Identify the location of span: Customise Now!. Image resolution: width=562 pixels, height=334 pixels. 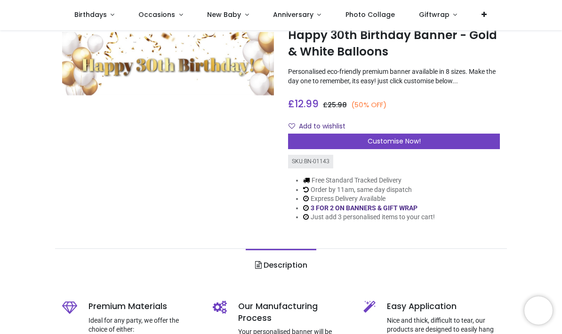
(394, 141).